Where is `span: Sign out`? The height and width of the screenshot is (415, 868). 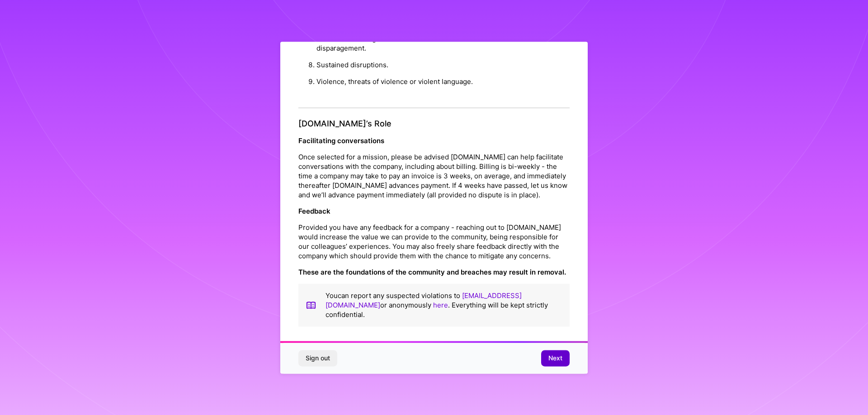 span: Sign out is located at coordinates (318, 358).